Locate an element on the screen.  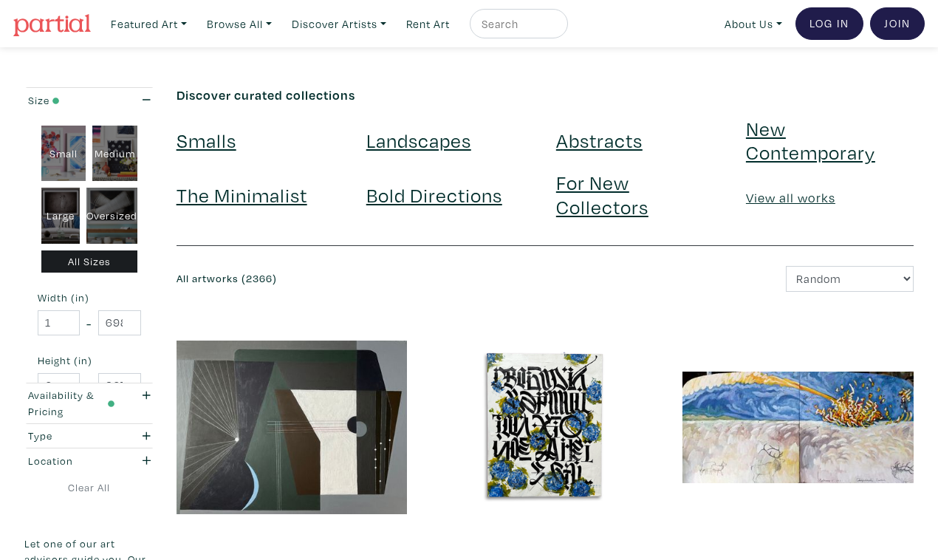
a: For New Collectors is located at coordinates (602, 193).